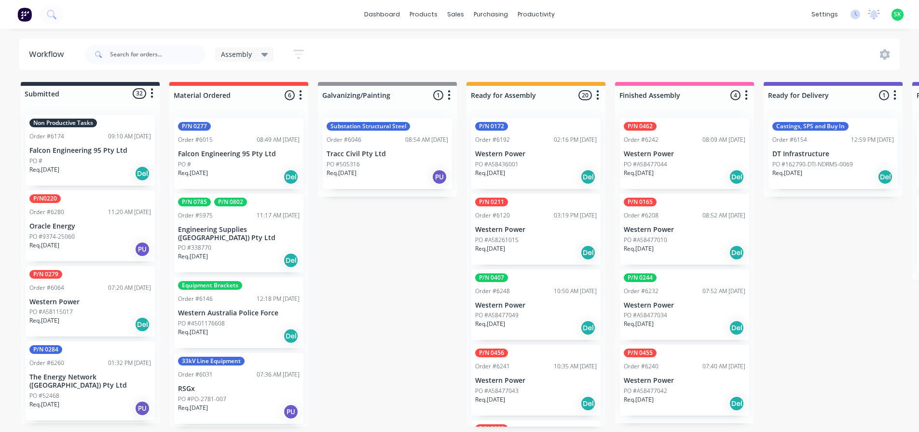  What do you see at coordinates (158, 54) in the screenshot?
I see `input: Search for orders...` at bounding box center [158, 54].